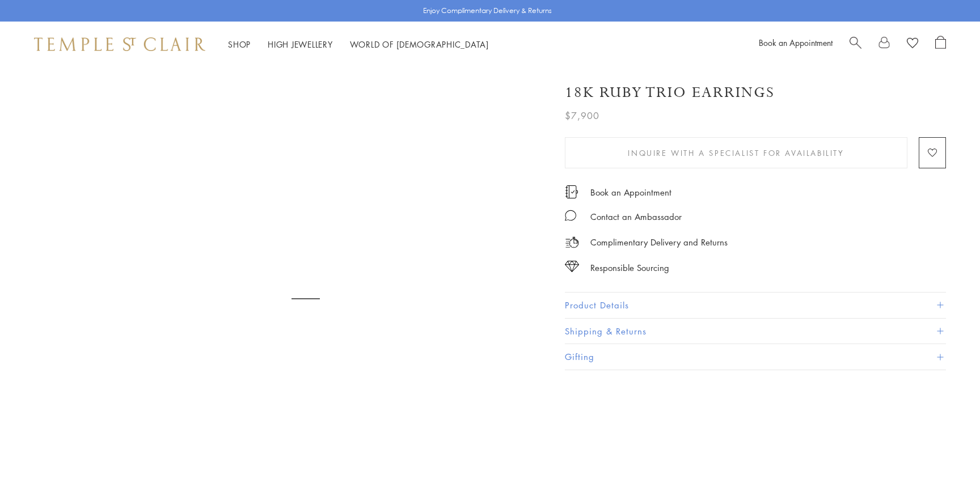 The width and height of the screenshot is (980, 500). What do you see at coordinates (488, 11) in the screenshot?
I see `p: Enjoy Complimentary Delivery & Returns` at bounding box center [488, 11].